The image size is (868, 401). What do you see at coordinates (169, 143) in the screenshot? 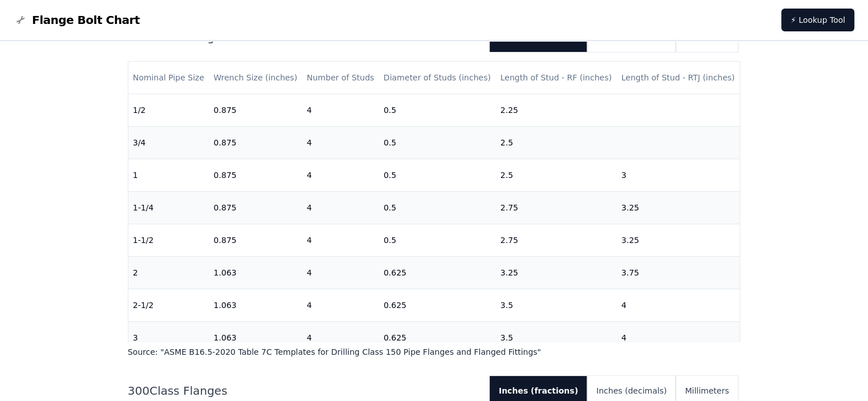
I see `td: 3/4` at bounding box center [169, 143].